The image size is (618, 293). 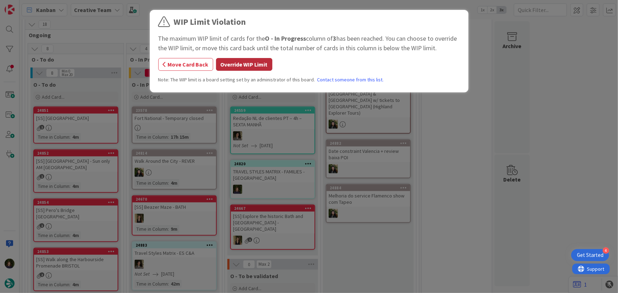 What do you see at coordinates (244, 64) in the screenshot?
I see `button: Override WIP Limit` at bounding box center [244, 64].